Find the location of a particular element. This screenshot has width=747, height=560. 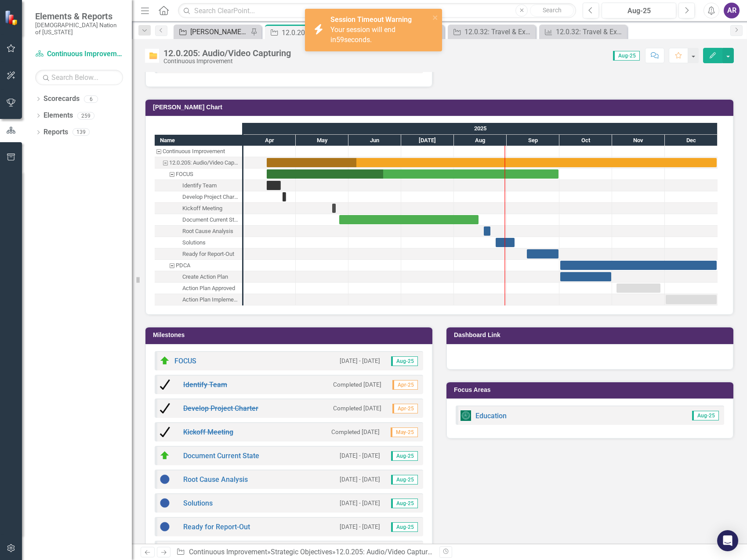

div: Action Plan Implementation is located at coordinates (211, 300).